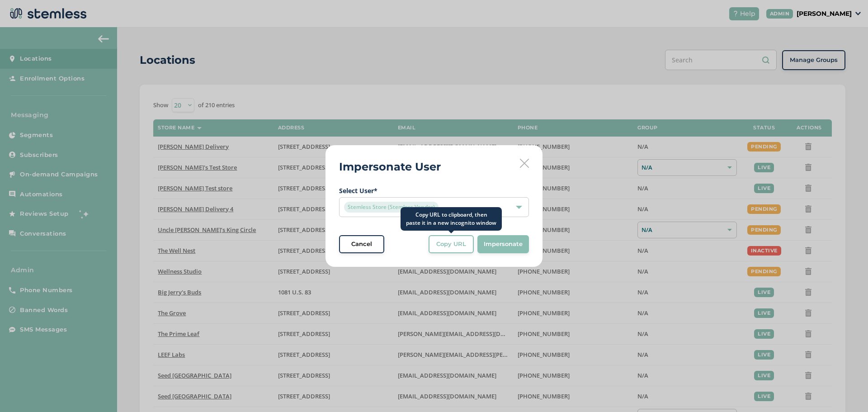  I want to click on h2: Impersonate User, so click(390, 167).